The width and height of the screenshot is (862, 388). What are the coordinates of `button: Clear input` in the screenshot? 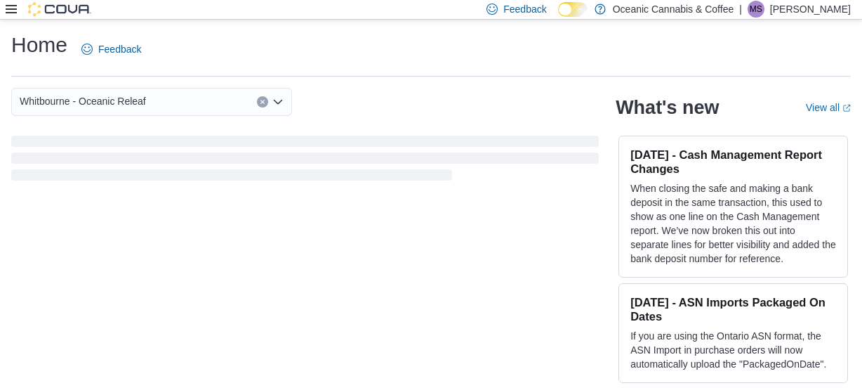 It's located at (263, 102).